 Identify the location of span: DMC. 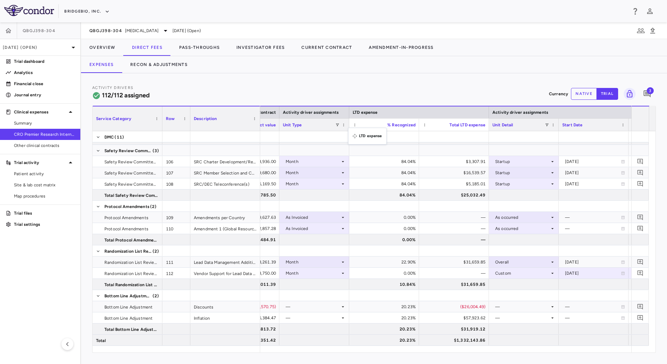
(109, 137).